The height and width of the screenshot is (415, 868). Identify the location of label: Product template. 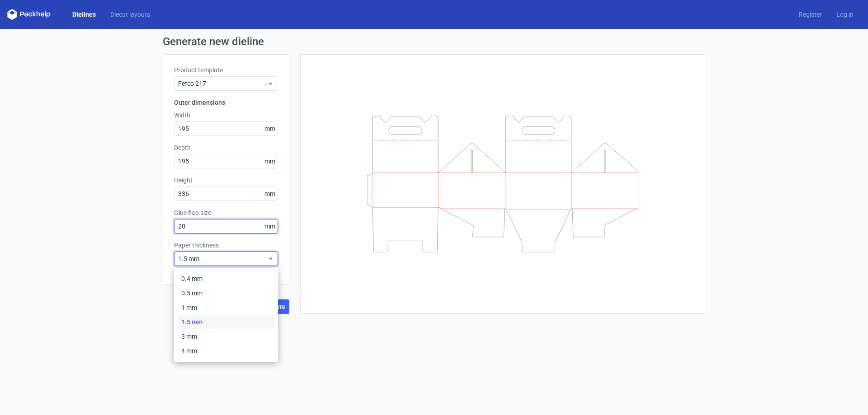
(226, 70).